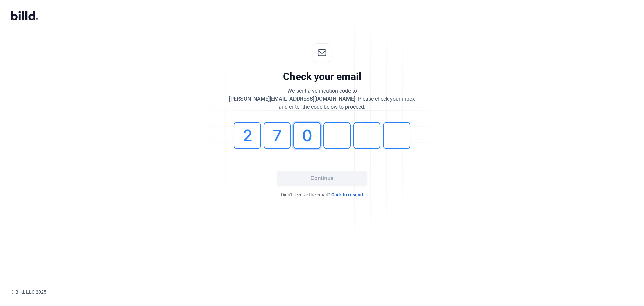 The width and height of the screenshot is (644, 306). Describe the element at coordinates (322, 99) in the screenshot. I see `div: We sent a verification code to . Please check your inbox and enter the code below to proceed.` at that location.